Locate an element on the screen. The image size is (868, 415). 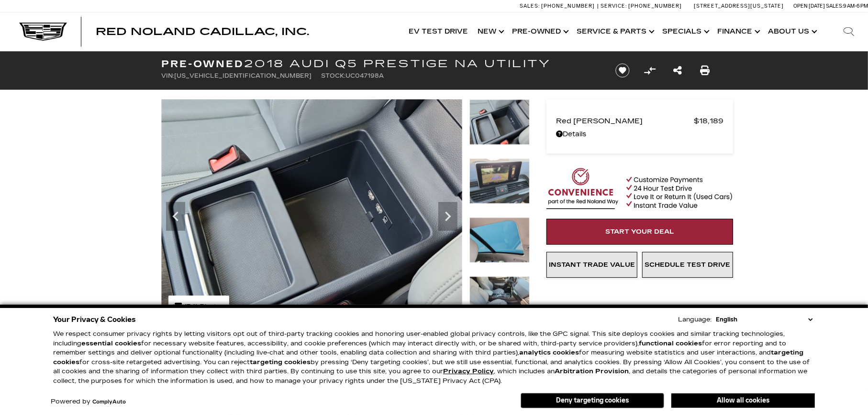
a: Start Your Deal is located at coordinates (640, 231).